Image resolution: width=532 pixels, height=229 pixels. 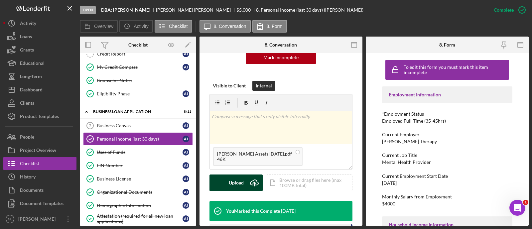 I want to click on span: $5,000, so click(x=243, y=10).